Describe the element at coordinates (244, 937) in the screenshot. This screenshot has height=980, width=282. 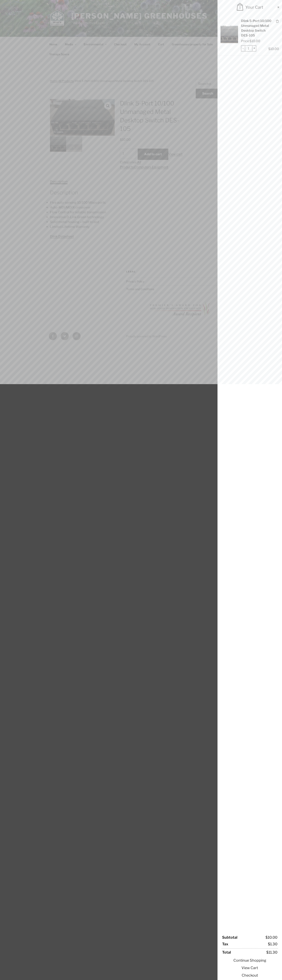
I see `span: Subtotal` at that location.